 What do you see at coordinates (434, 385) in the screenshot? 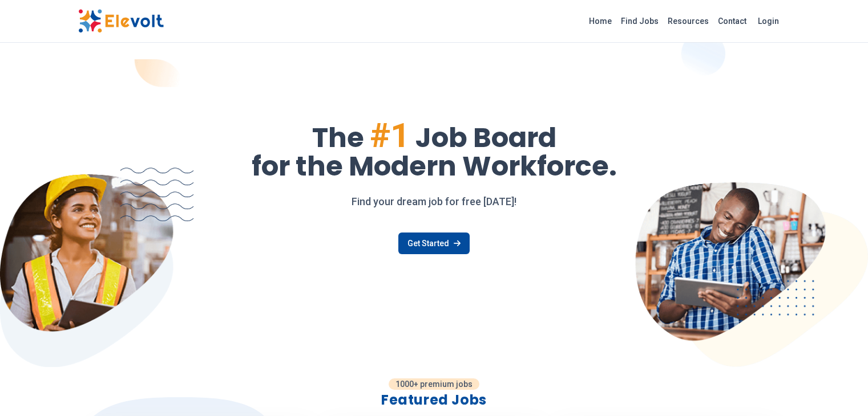
I see `p: 1000+ premium jobs` at bounding box center [434, 385].